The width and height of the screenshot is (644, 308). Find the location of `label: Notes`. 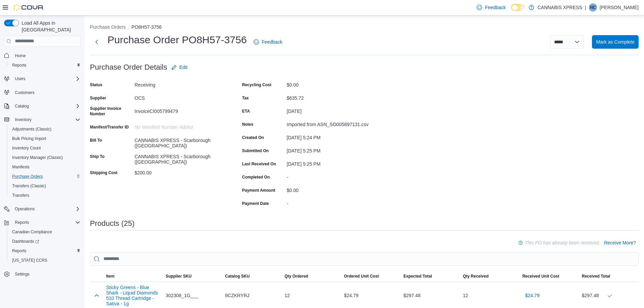

label: Notes is located at coordinates (248, 124).